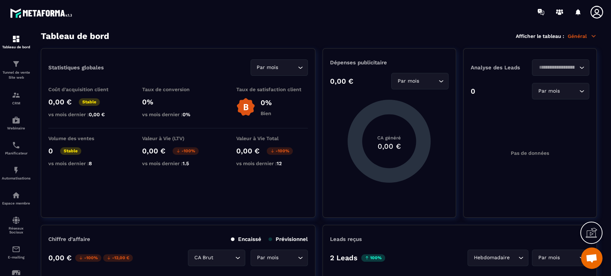  Describe the element at coordinates (75, 36) in the screenshot. I see `h3: Tableau de bord` at that location.